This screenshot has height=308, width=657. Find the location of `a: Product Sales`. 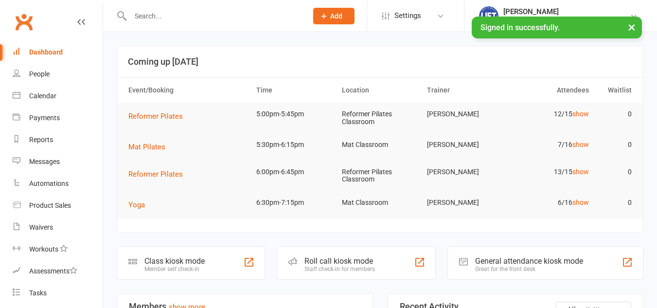

a: Product Sales is located at coordinates (57, 205).